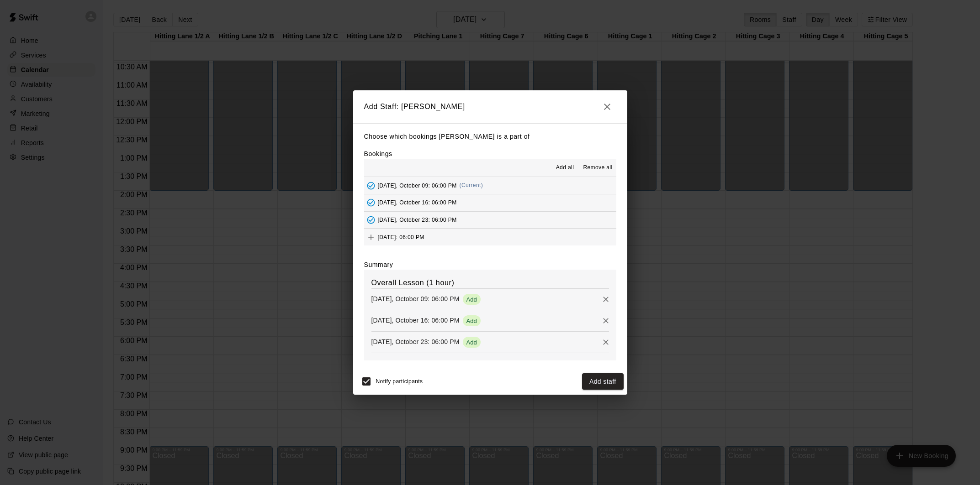 The height and width of the screenshot is (485, 980). I want to click on label: Summary, so click(378, 264).